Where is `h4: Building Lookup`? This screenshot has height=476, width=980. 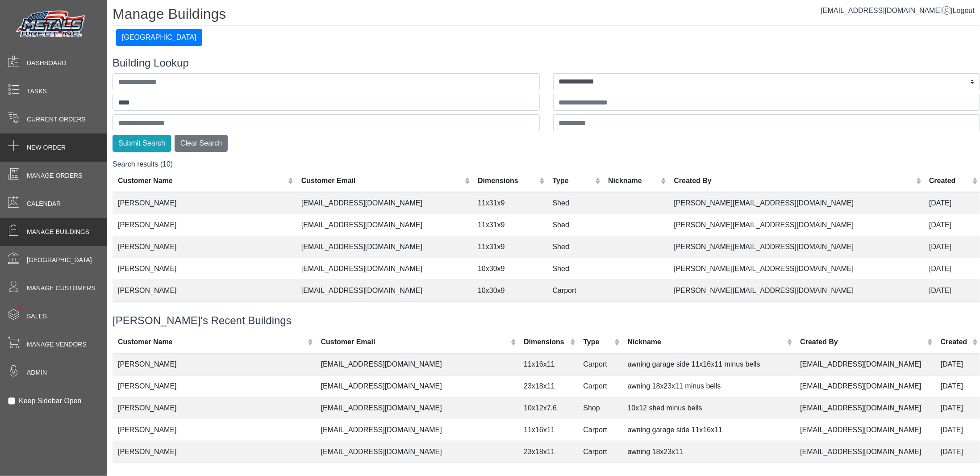
h4: Building Lookup is located at coordinates (546, 63).